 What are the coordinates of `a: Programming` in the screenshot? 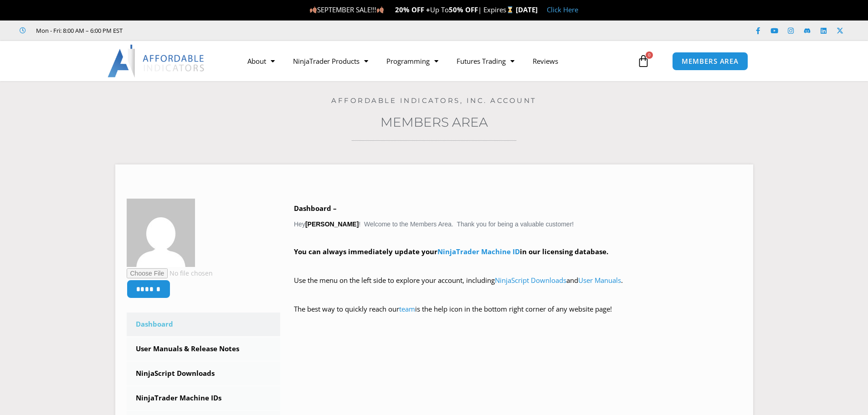 It's located at (413, 61).